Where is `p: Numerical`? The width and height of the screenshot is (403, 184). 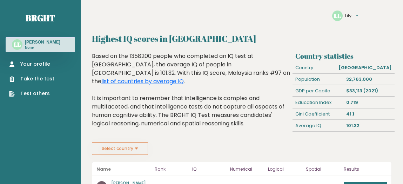
p: Numerical is located at coordinates (247, 169).